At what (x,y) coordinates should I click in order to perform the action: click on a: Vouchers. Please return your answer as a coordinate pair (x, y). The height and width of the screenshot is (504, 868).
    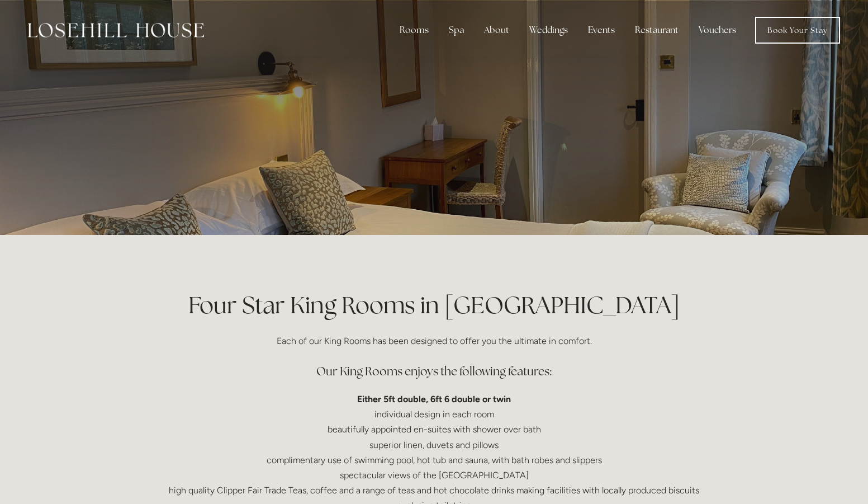
    Looking at the image, I should click on (717, 30).